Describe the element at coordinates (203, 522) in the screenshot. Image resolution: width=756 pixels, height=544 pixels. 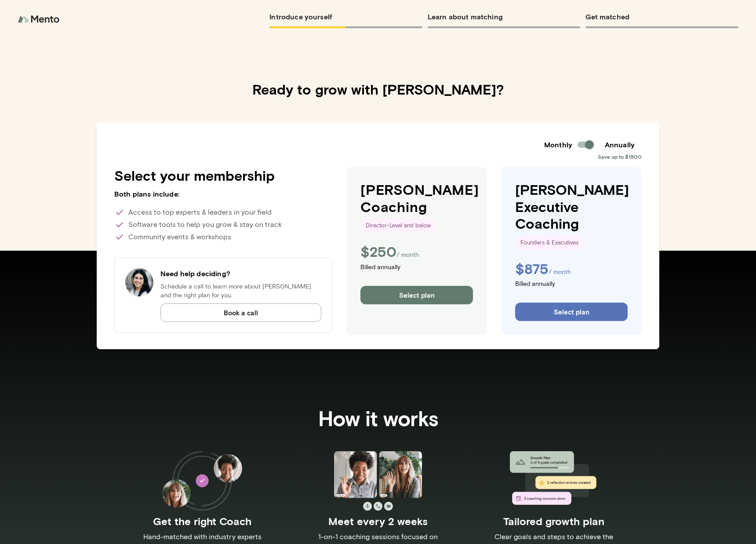
I see `h5: Get the right Coach` at that location.